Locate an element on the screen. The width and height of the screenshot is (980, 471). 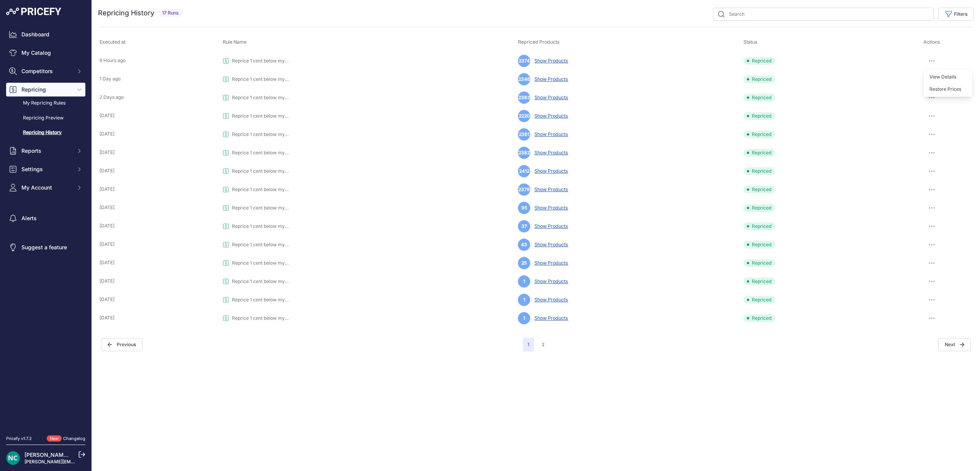
span: 2381 is located at coordinates (524, 134).